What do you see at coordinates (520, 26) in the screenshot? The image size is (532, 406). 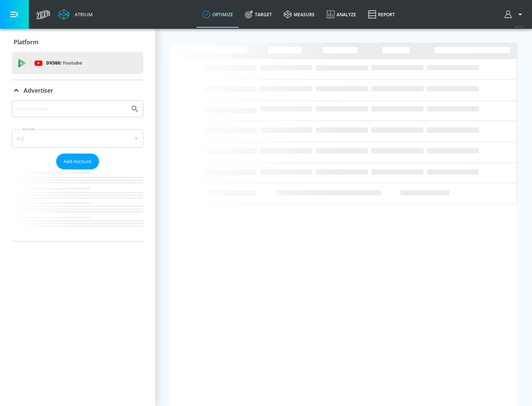 I see `span: v 4.22.2` at bounding box center [520, 26].